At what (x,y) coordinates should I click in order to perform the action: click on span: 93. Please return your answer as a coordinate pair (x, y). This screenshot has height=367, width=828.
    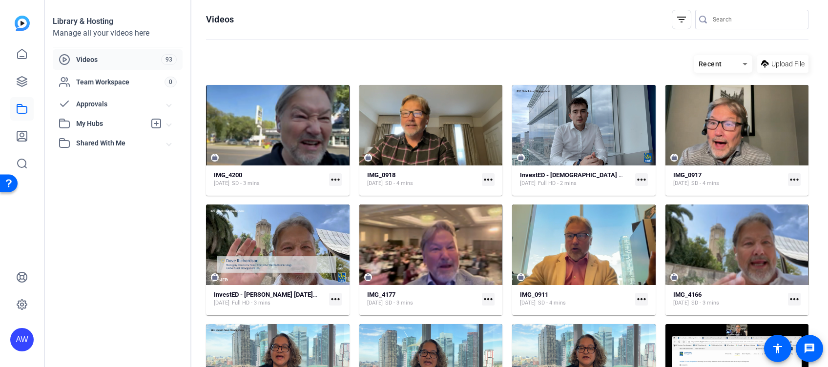
    Looking at the image, I should click on (169, 60).